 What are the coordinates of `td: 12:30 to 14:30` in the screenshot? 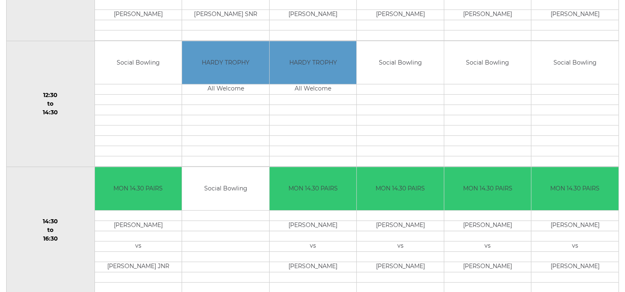 It's located at (51, 104).